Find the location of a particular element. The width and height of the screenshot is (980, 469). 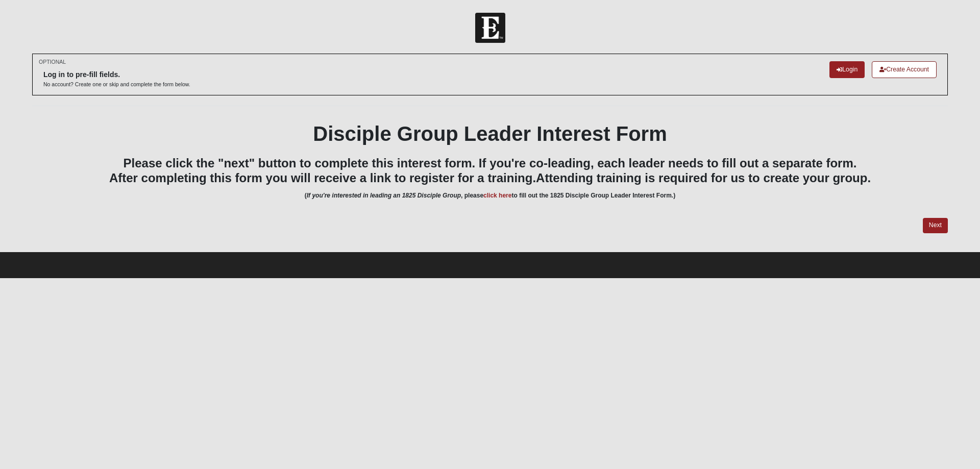

h6: ( , please to fill out the 1825 Disciple Group Leader Interest Form.) is located at coordinates (490, 195).